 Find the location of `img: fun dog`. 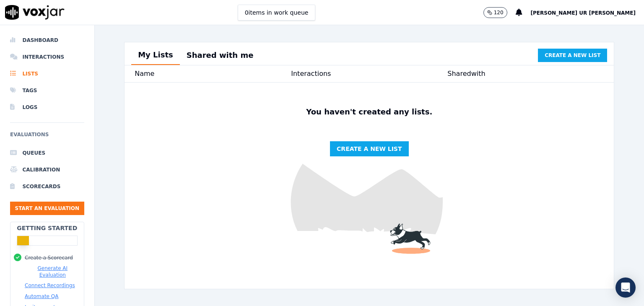

img: fun dog is located at coordinates (369, 185).